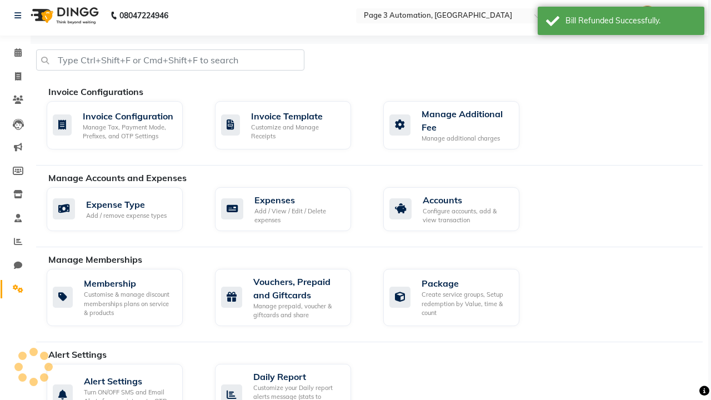  What do you see at coordinates (380, 260) in the screenshot?
I see `div: Manage Memberships` at bounding box center [380, 260].